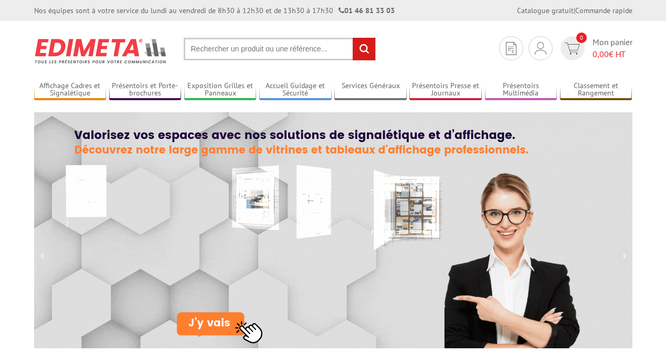 This screenshot has width=666, height=353. What do you see at coordinates (595, 48) in the screenshot?
I see `a: devis rapide 0 Mon panier 0,00€ HT` at bounding box center [595, 48].